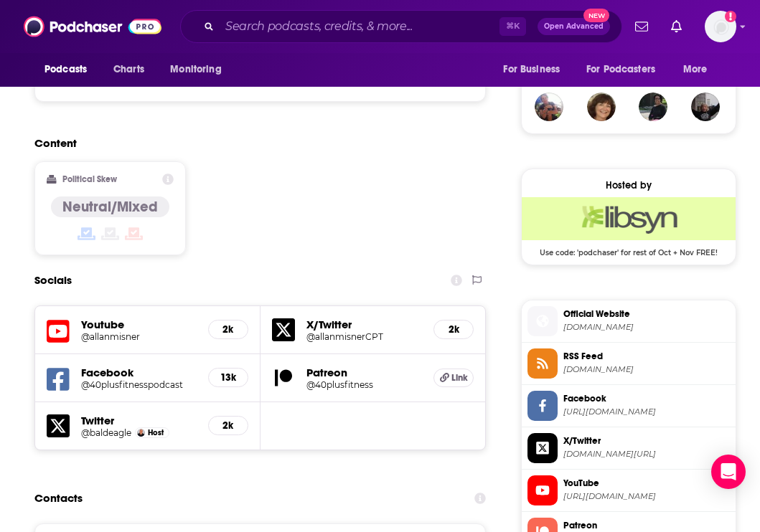  Describe the element at coordinates (106, 433) in the screenshot. I see `h5: @baldeagle` at that location.